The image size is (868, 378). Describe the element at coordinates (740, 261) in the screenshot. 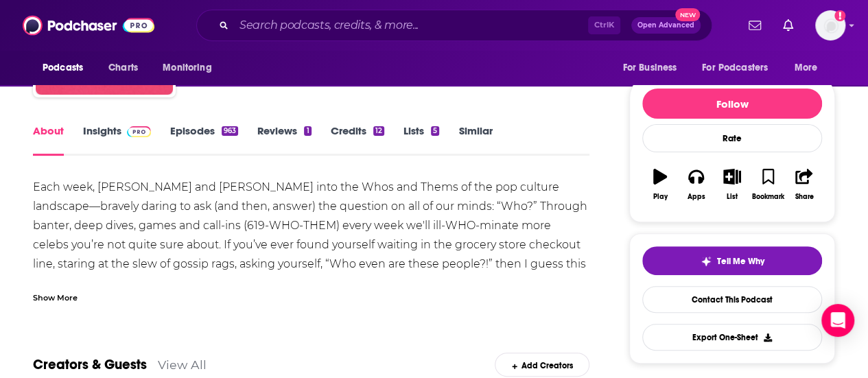

I see `span: Tell Me Why` at that location.